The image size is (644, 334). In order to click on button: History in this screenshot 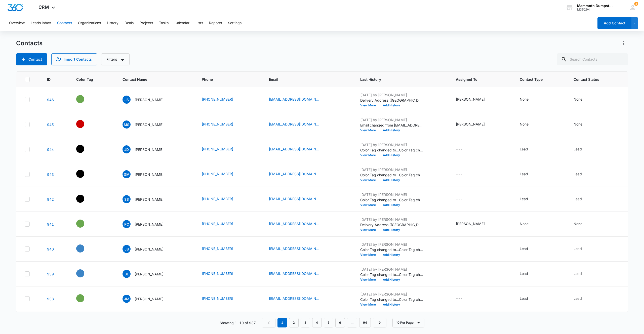, I will do `click(113, 23)`.